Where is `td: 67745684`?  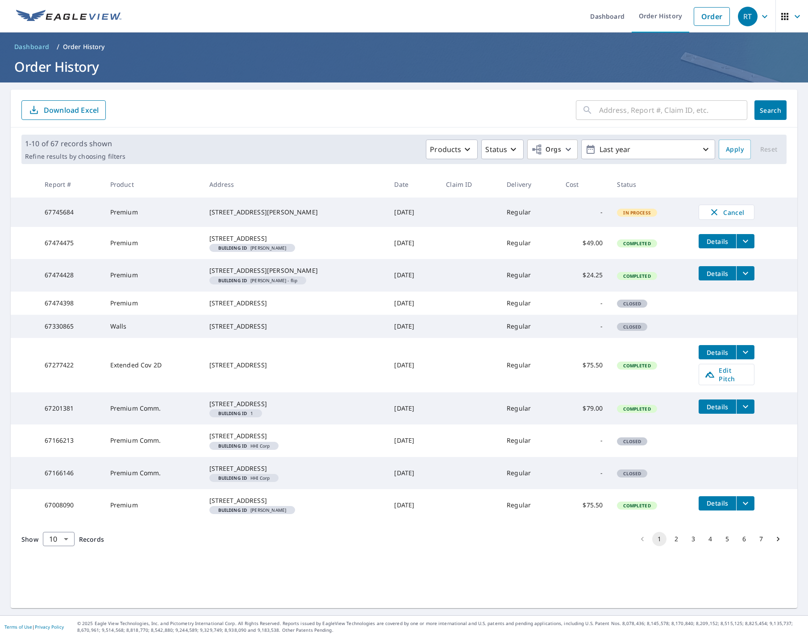
td: 67745684 is located at coordinates (70, 212).